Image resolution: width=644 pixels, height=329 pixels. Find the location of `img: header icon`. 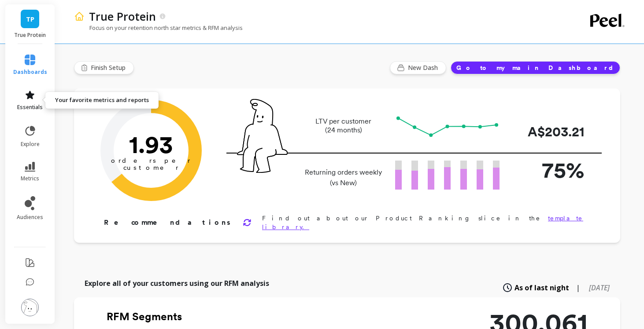

img: header icon is located at coordinates (79, 16).